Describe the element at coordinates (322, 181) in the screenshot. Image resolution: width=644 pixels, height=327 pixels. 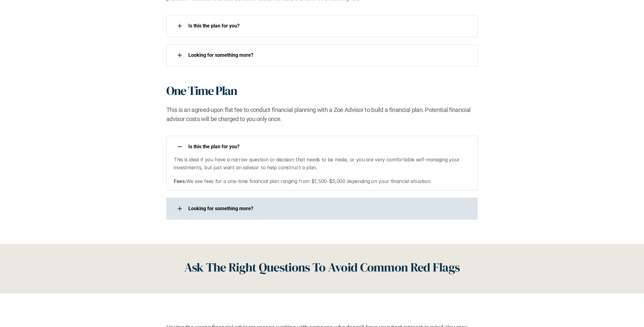
I see `p: We see fees for a one-time financial plan ranging from $1,500-$5,000 depending on your financial ...` at that location.